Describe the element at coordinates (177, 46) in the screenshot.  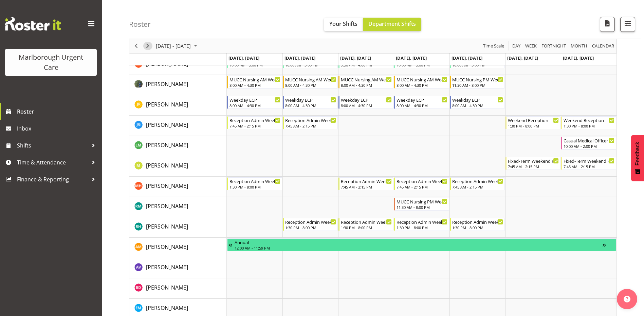
I see `button: October 2025` at that location.